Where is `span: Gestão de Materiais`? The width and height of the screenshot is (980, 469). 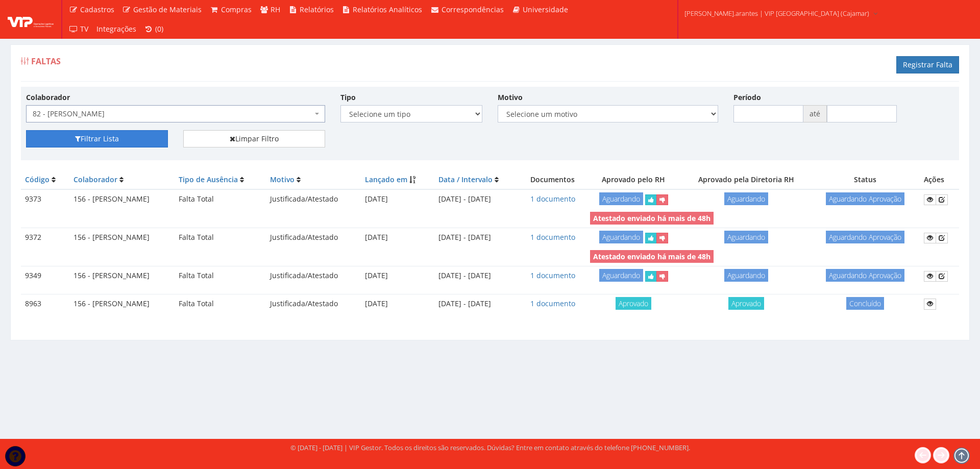
span: Gestão de Materiais is located at coordinates (167, 9).